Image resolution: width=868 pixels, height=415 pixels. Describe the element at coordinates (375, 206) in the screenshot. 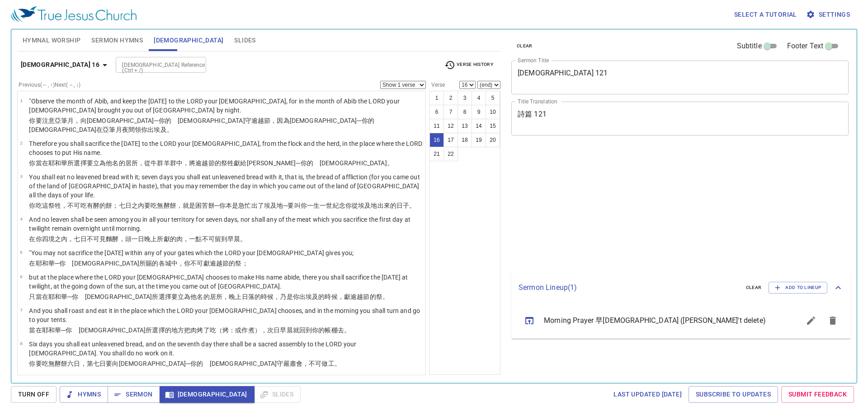

I see `wh2416: 紀念` at that location.